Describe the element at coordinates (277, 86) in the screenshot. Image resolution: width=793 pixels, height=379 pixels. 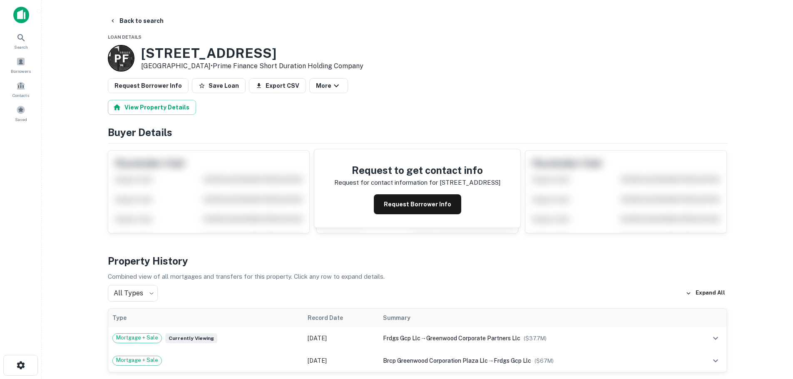
I see `button: Export CSV` at that location.